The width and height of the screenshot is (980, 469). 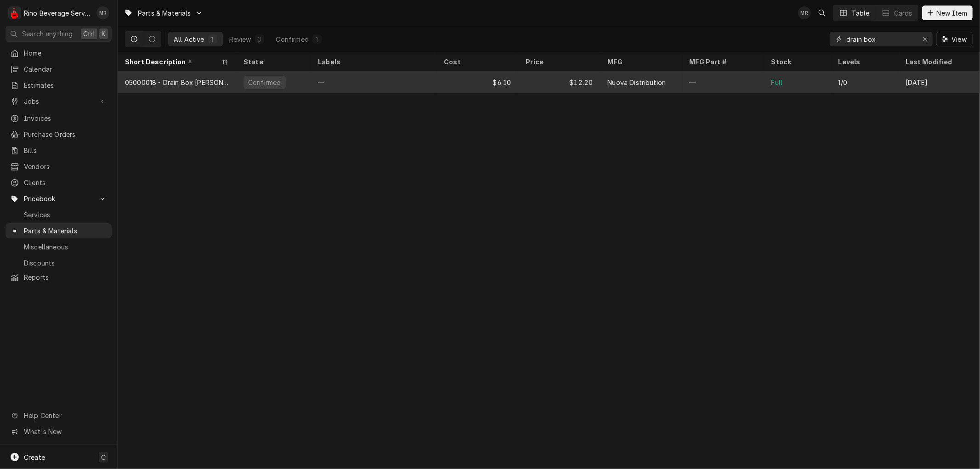 I want to click on a: Home, so click(x=59, y=53).